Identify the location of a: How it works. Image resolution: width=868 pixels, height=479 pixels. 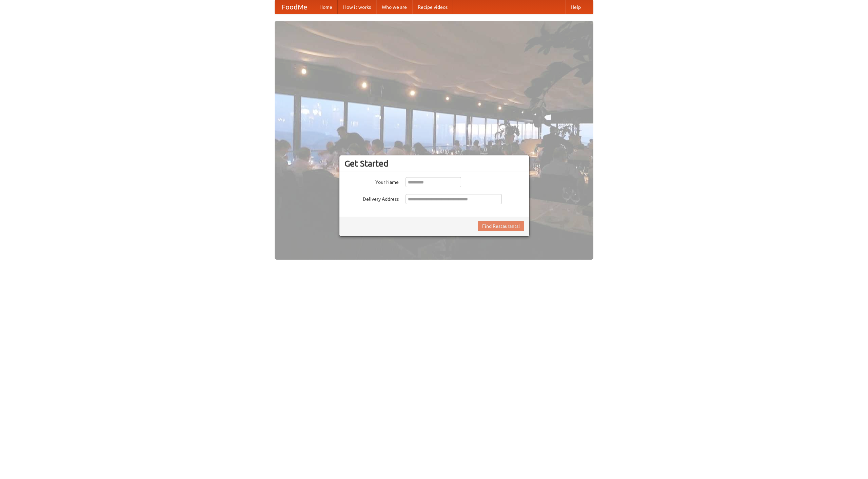
(357, 7).